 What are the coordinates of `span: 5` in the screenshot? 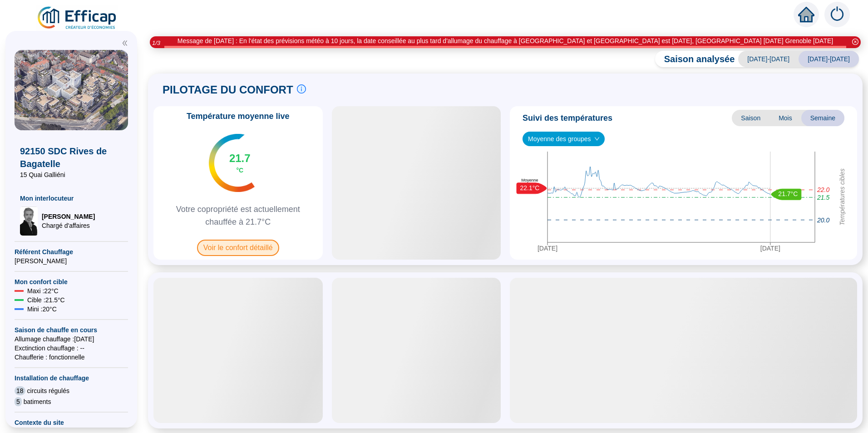 It's located at (18, 402).